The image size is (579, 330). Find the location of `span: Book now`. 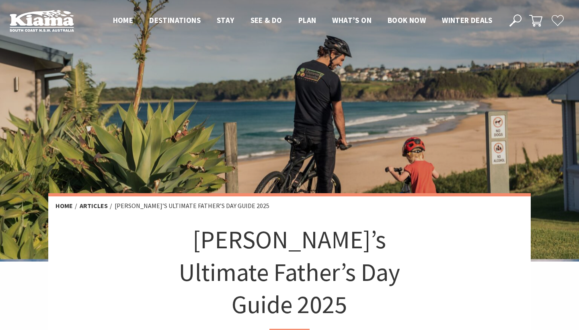

span: Book now is located at coordinates (406, 20).